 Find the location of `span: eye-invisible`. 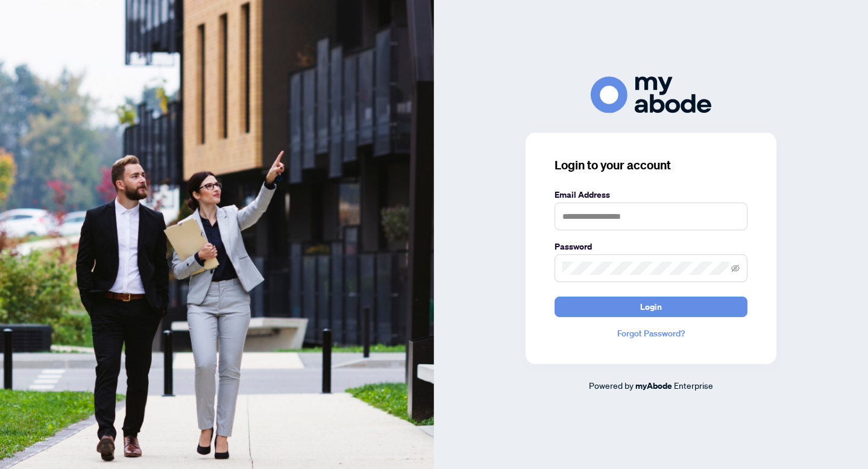

span: eye-invisible is located at coordinates (735, 269).